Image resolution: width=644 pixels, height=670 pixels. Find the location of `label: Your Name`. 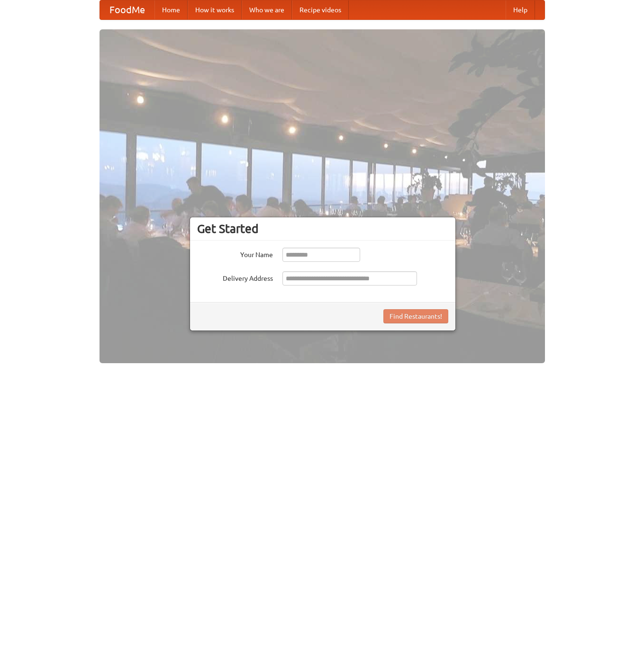

label: Your Name is located at coordinates (235, 253).